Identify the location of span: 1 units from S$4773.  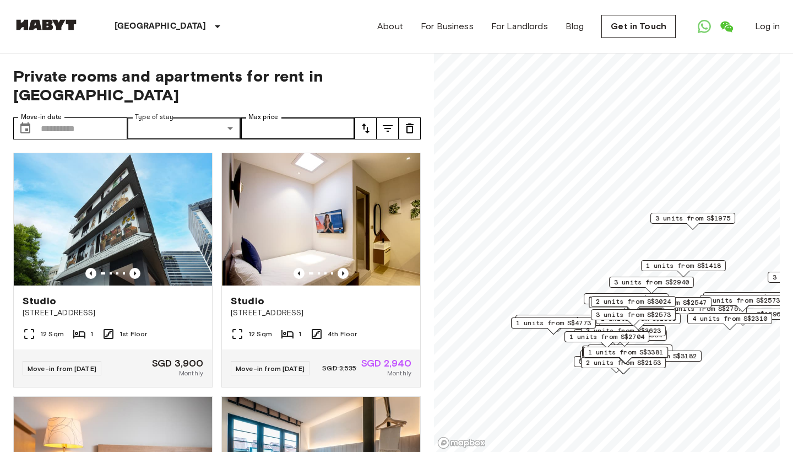
(553, 323).